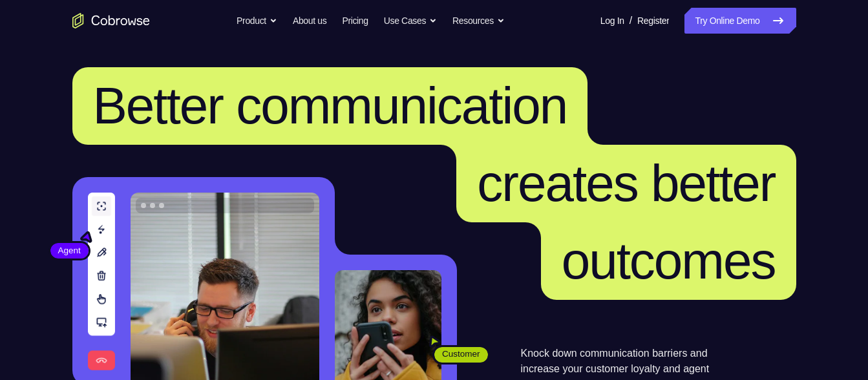 The width and height of the screenshot is (868, 380). What do you see at coordinates (410, 21) in the screenshot?
I see `button: Use Cases` at bounding box center [410, 21].